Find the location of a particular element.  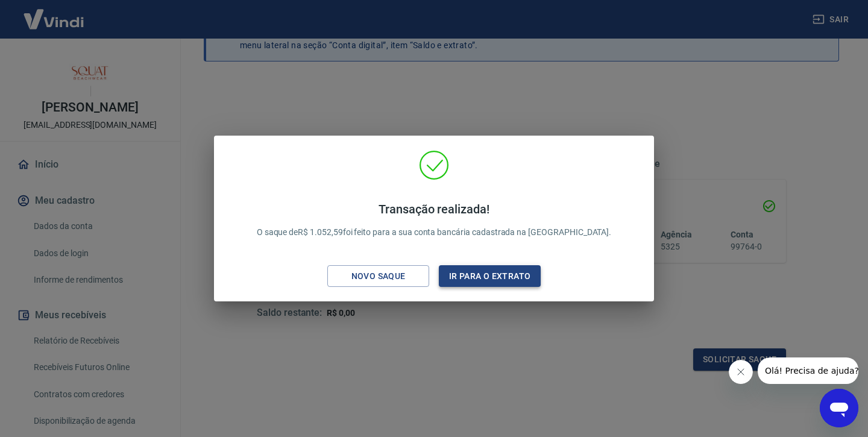

h4: Transação realizada! is located at coordinates (434, 209).